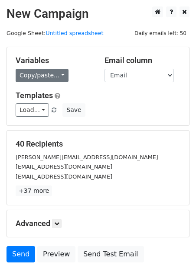 The image size is (196, 278). I want to click on h5: Advanced, so click(98, 224).